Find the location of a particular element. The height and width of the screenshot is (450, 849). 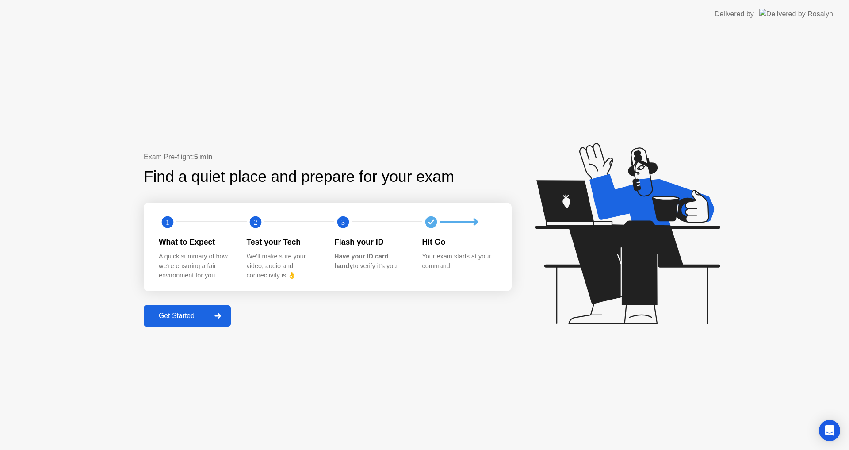

div: Test your Tech is located at coordinates (284, 242).